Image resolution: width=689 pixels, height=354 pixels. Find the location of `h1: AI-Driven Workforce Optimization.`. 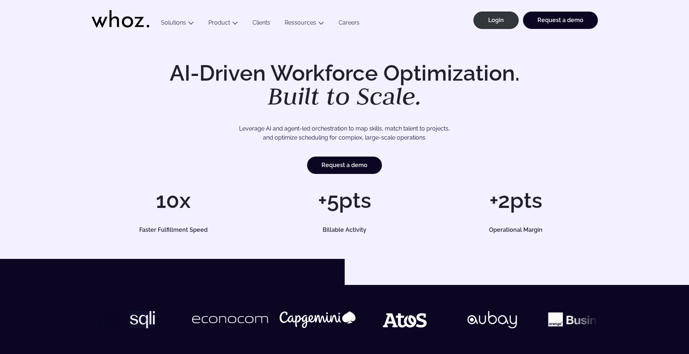

h1: AI-Driven Workforce Optimization. is located at coordinates (345, 85).